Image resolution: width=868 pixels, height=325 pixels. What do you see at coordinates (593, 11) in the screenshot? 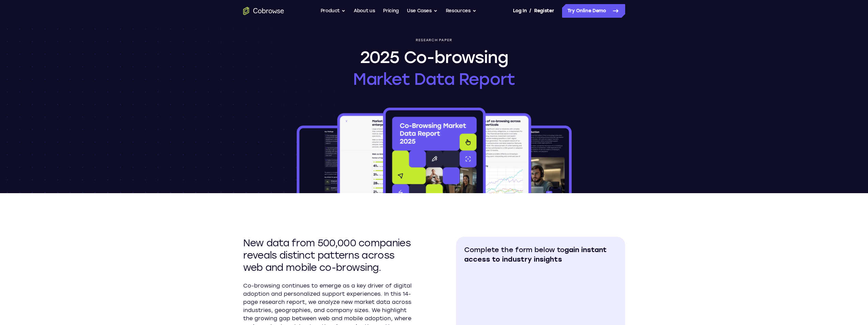
I see `a: Try Online Demo` at bounding box center [593, 11].